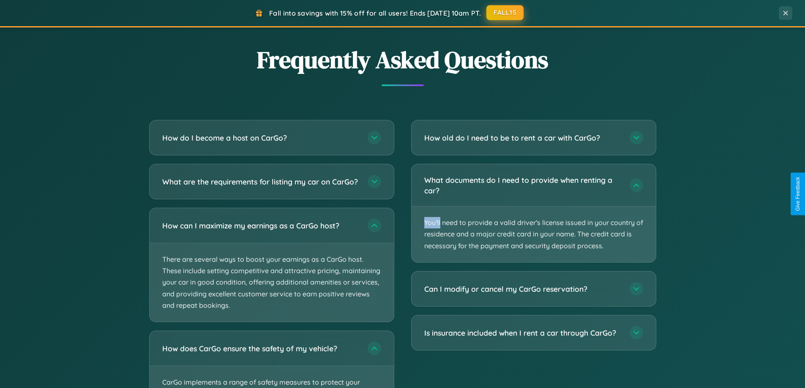 This screenshot has height=388, width=805. Describe the element at coordinates (522, 185) in the screenshot. I see `h3: What documents do I need to provide when renting a car?` at that location.